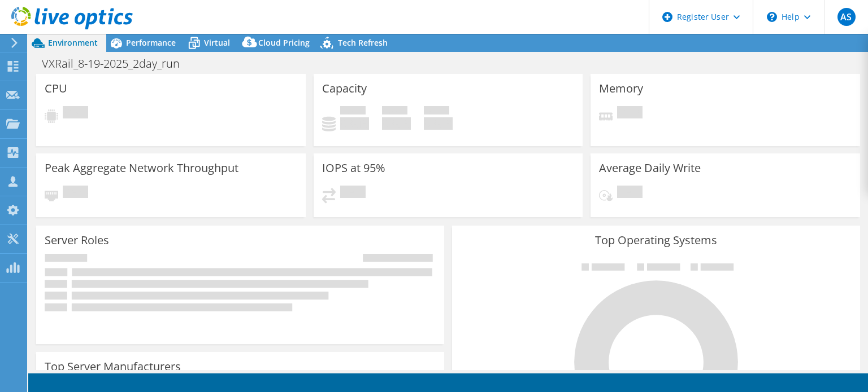 This screenshot has height=392, width=868. I want to click on span: Total, so click(436, 112).